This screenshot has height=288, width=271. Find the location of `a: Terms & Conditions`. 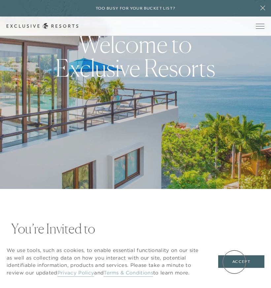

a: Terms & Conditions is located at coordinates (129, 273).